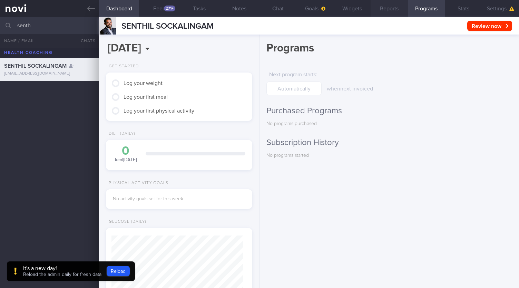 Image resolution: width=519 pixels, height=288 pixels. I want to click on span: Reload the admin daily for fresh data, so click(62, 275).